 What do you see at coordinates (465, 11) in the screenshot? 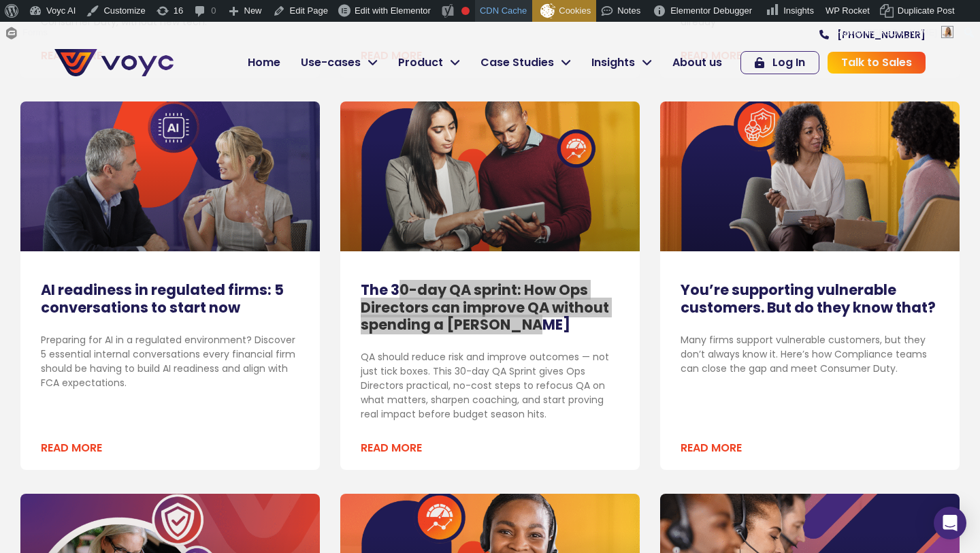
I see `div: Focus keyphrase not set` at bounding box center [465, 11].